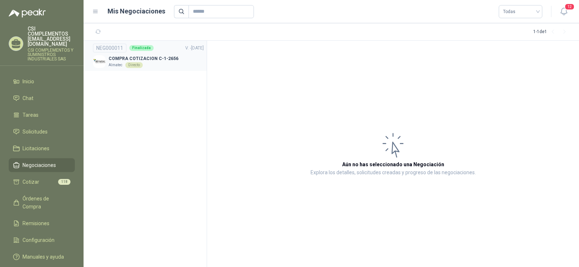 This screenshot has height=267, width=579. I want to click on span: Chat, so click(28, 98).